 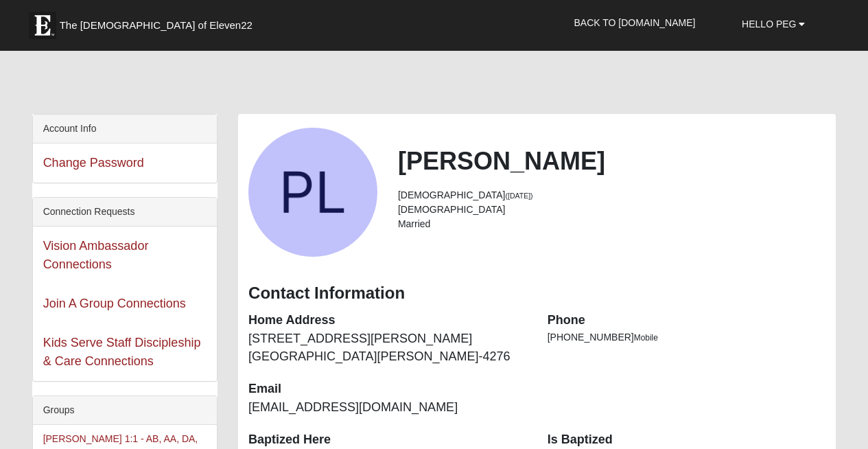 What do you see at coordinates (125, 212) in the screenshot?
I see `div: Connection Requests` at bounding box center [125, 212].